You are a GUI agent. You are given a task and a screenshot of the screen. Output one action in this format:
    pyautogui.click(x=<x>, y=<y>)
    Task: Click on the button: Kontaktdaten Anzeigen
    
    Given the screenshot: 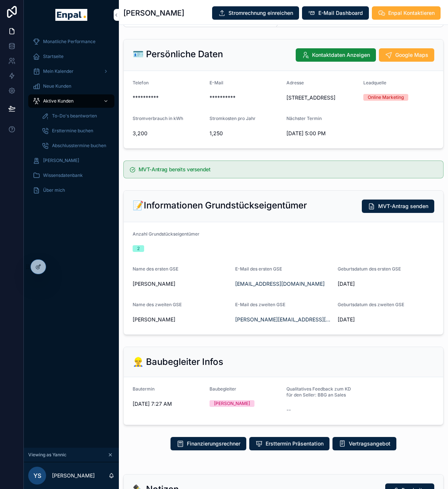 What is the action you would take?
    pyautogui.click(x=336, y=55)
    